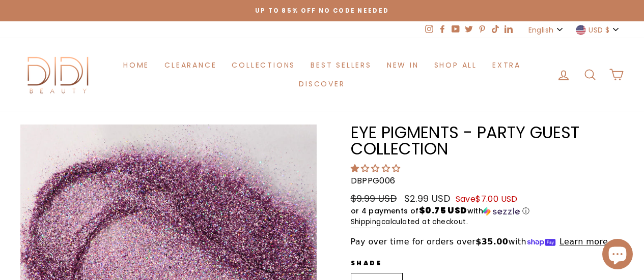 The height and width of the screenshot is (280, 644). I want to click on p: DBPPG006, so click(487, 181).